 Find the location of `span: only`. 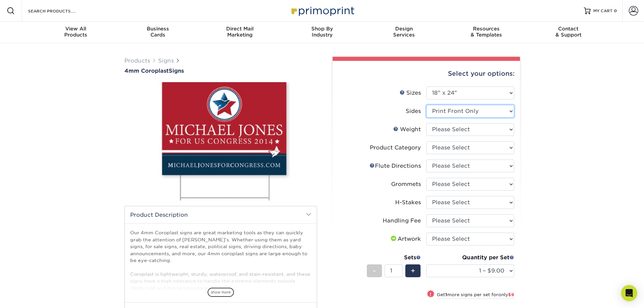

span: only is located at coordinates (506, 294).